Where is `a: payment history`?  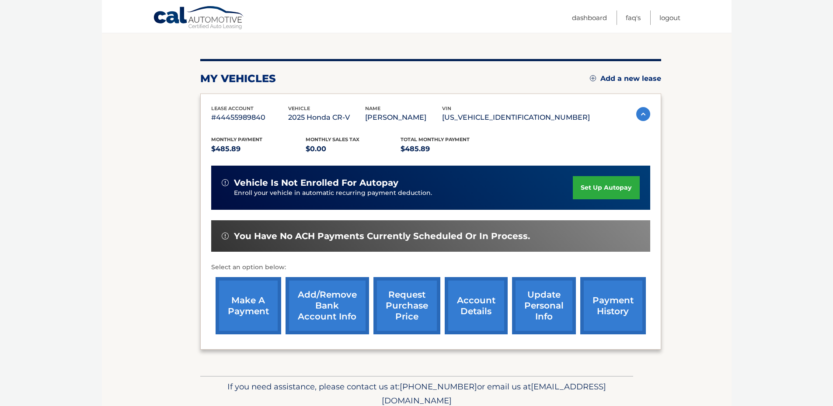
a: payment history is located at coordinates (613, 306).